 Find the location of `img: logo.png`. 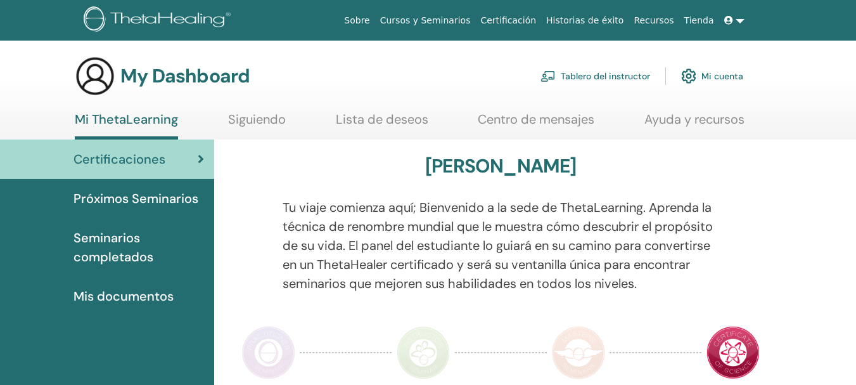

img: logo.png is located at coordinates (159, 20).